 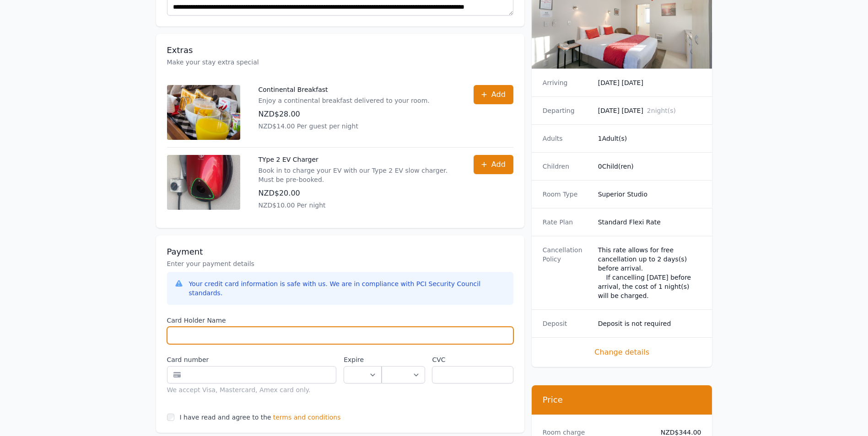 I want to click on dd: 0 Child(ren), so click(x=650, y=166).